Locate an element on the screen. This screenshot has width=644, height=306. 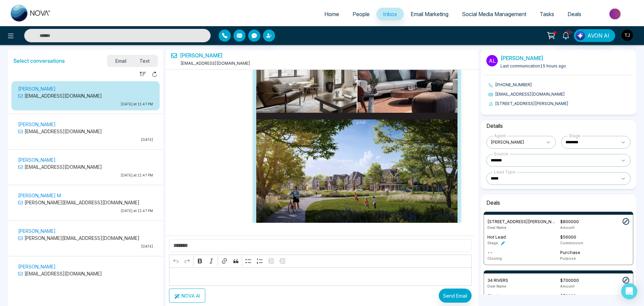
span: Purpose is located at coordinates (568, 258).